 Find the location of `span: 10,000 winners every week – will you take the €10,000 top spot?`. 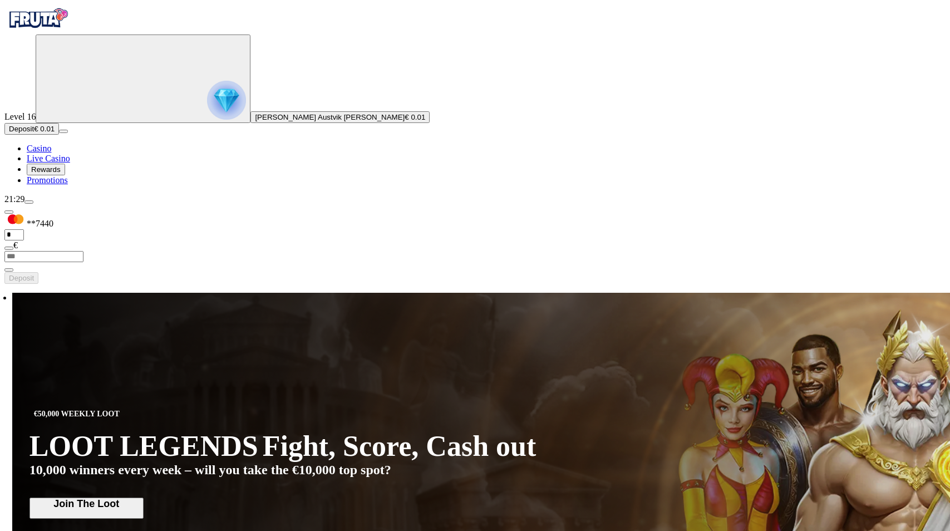

span: 10,000 winners every week – will you take the €10,000 top spot? is located at coordinates (210, 470).